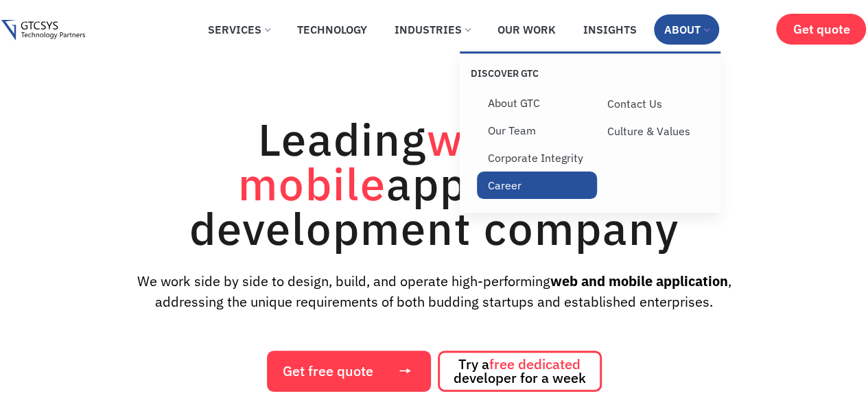  I want to click on a: Try afree dedicated developer for a week, so click(519, 372).